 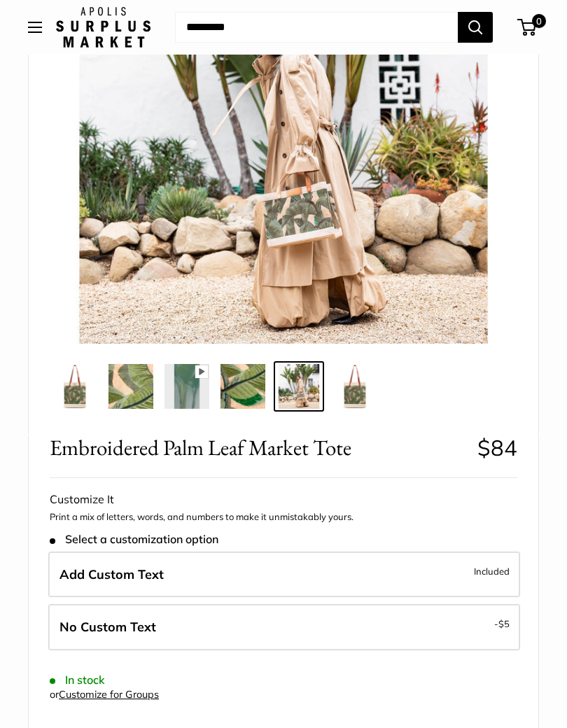 What do you see at coordinates (491, 571) in the screenshot?
I see `span: Included` at bounding box center [491, 571].